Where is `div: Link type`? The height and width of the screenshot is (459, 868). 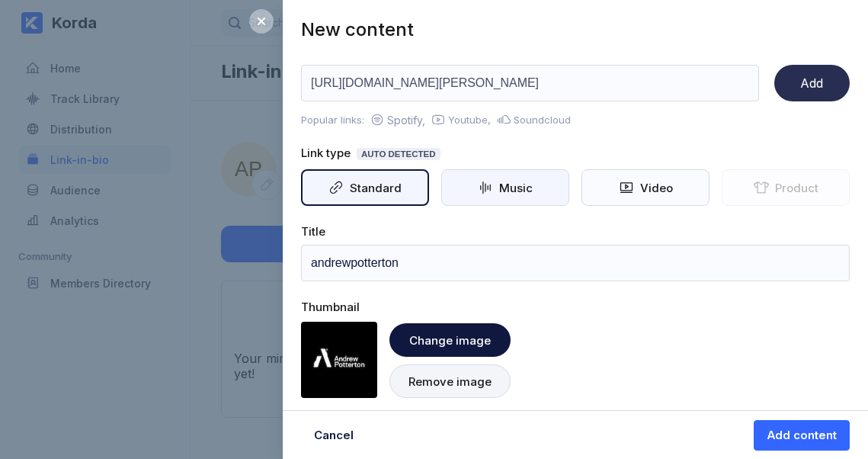 div: Link type is located at coordinates (575, 153).